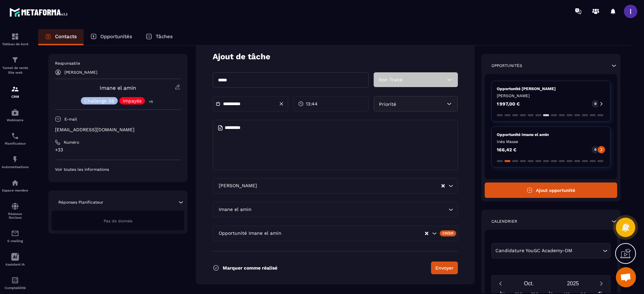 The image size is (644, 294). I want to click on p: Tunnel de vente Site web, so click(15, 71).